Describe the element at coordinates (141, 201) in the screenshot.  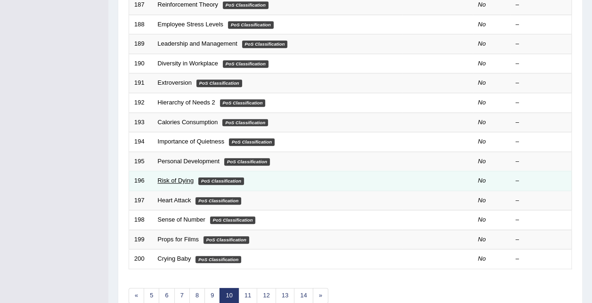
I see `td: 197` at that location.